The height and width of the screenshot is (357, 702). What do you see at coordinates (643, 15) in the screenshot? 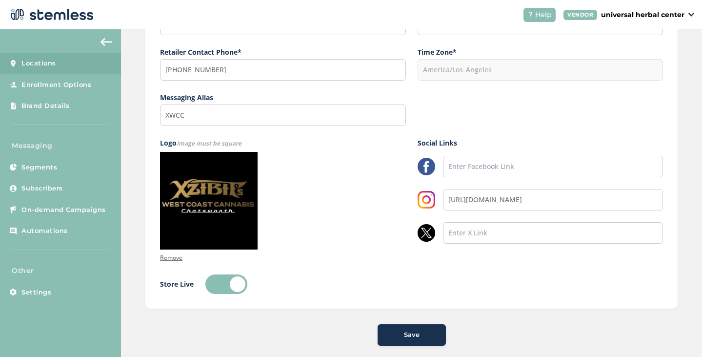
I see `p: universal herbal center` at bounding box center [643, 15].